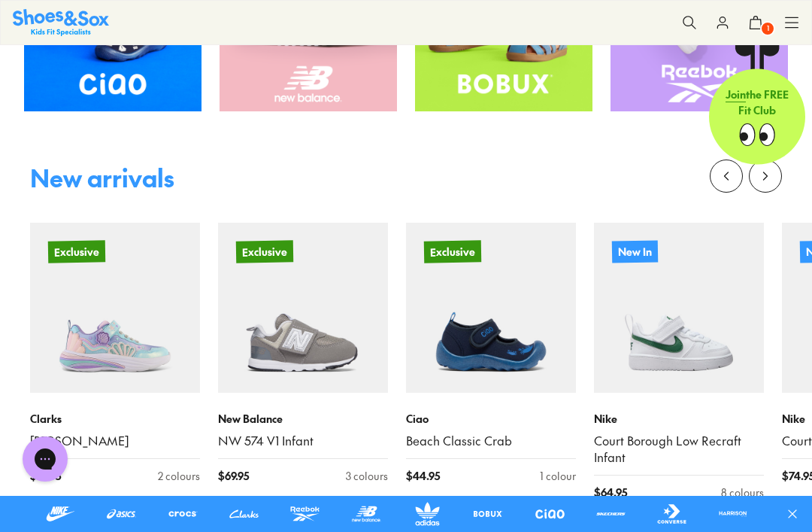 This screenshot has width=812, height=532. Describe the element at coordinates (634, 251) in the screenshot. I see `p: New In` at that location.